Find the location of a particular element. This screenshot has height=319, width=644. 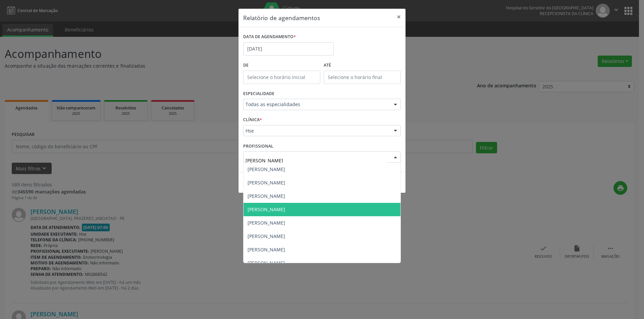

input: Selecione uma data ou intervalo is located at coordinates (288, 49).